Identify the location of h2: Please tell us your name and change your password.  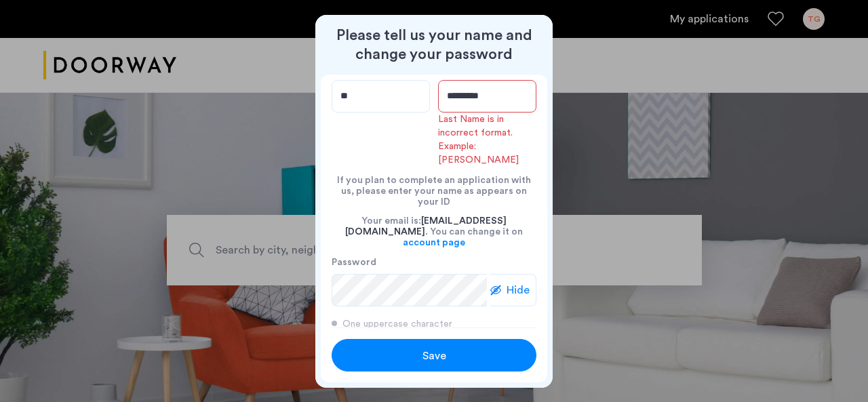
(434, 44).